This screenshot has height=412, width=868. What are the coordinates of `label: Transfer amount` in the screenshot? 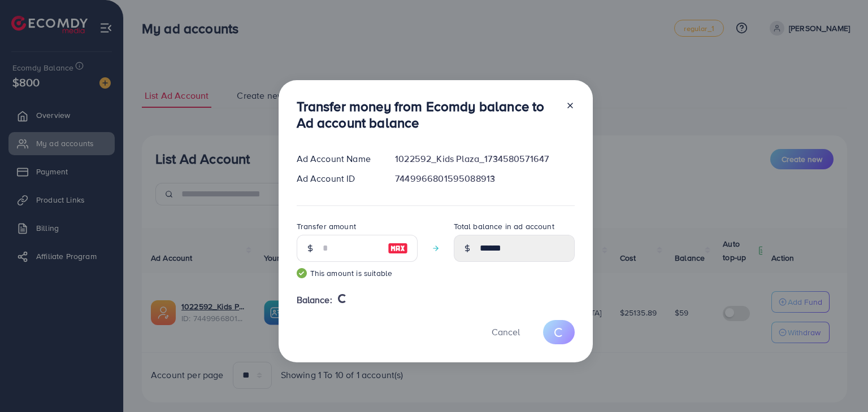 It's located at (326, 226).